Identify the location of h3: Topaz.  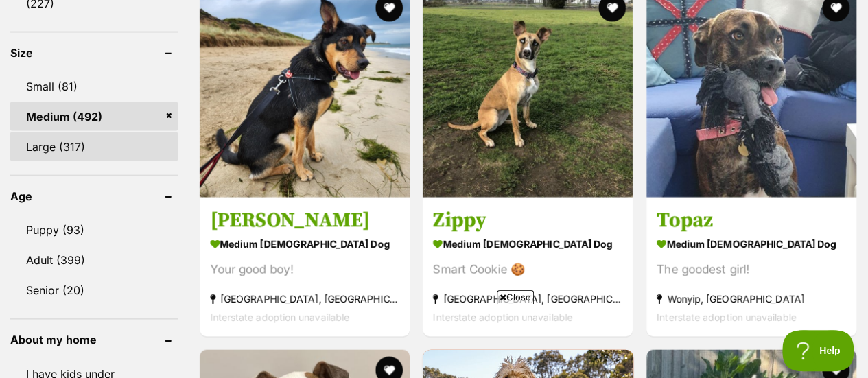
(752, 221).